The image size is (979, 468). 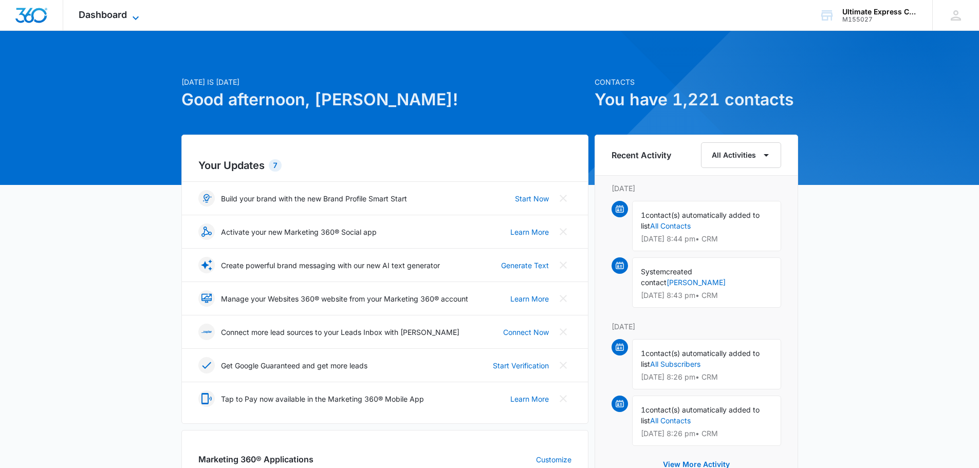 I want to click on span: created contact, so click(x=667, y=277).